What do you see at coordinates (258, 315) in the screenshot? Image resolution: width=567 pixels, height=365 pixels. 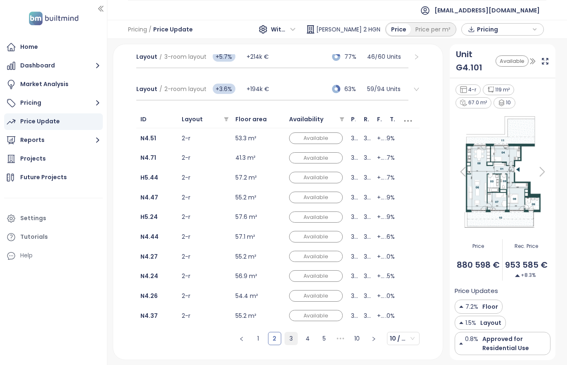 I see `td: 55.2 m²` at bounding box center [258, 315].